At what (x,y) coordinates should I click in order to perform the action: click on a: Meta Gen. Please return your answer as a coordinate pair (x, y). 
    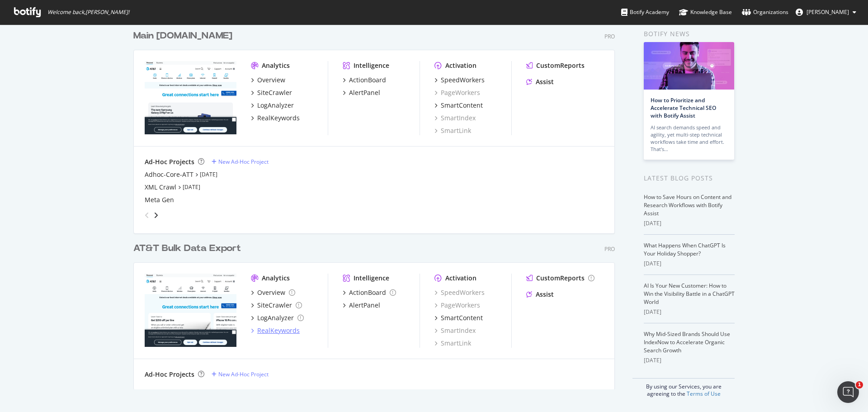
    Looking at the image, I should click on (159, 200).